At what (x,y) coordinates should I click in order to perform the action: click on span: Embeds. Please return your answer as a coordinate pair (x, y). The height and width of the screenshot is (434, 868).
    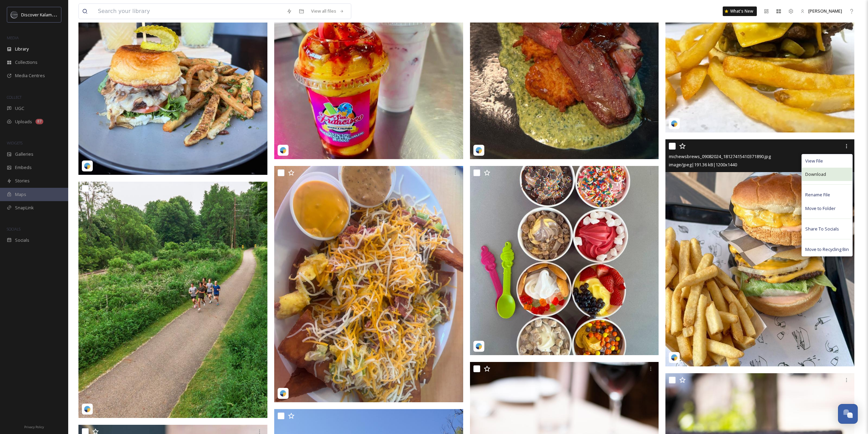
    Looking at the image, I should click on (23, 167).